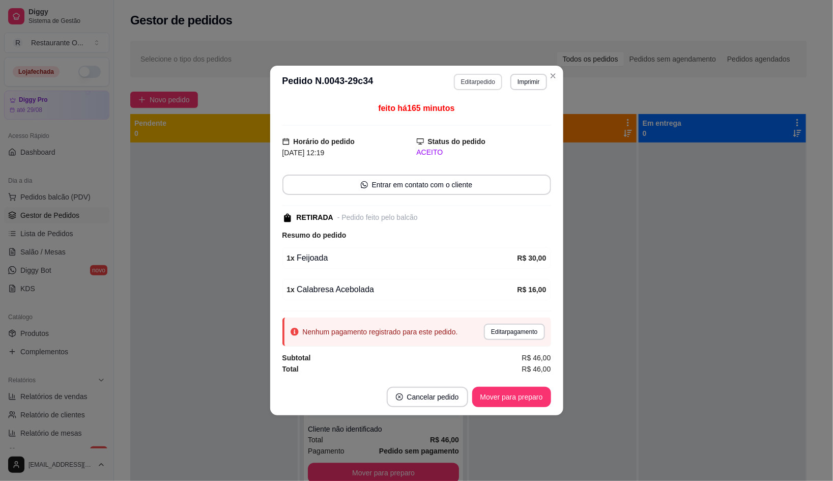  Describe the element at coordinates (400, 397) in the screenshot. I see `span: close-circle` at that location.